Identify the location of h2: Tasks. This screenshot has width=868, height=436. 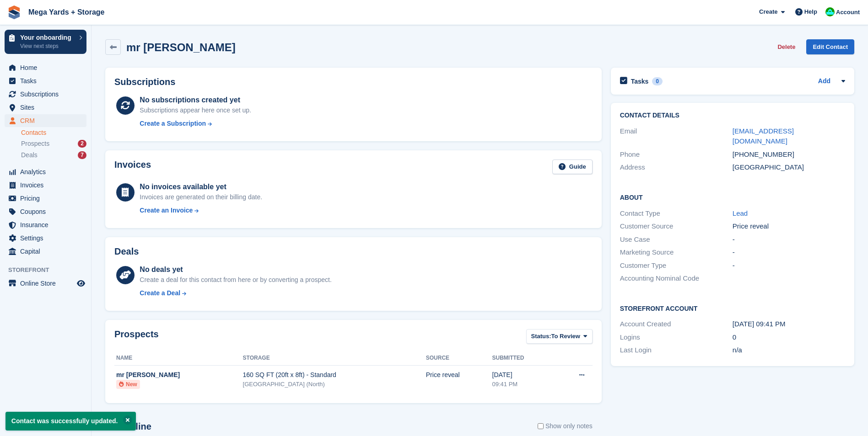
(640, 81).